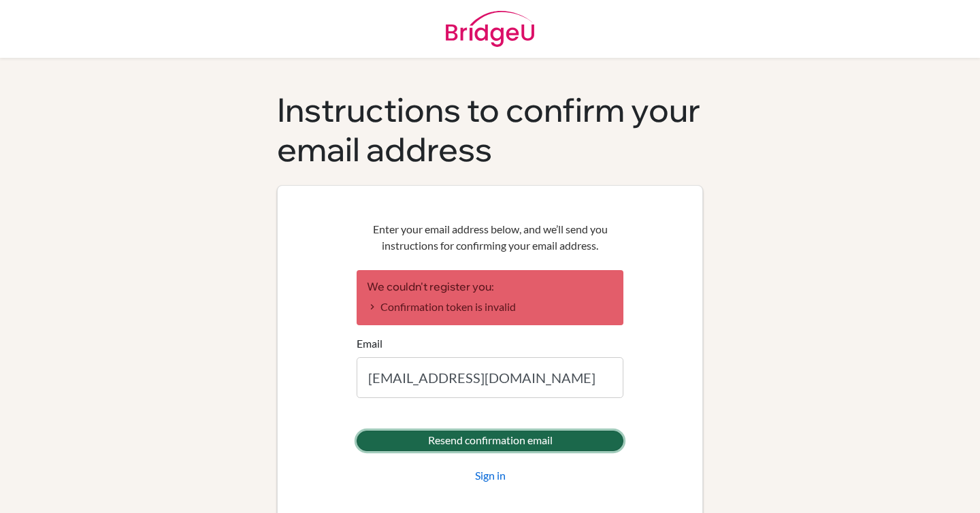 This screenshot has width=980, height=513. I want to click on p: Enter your email address below, and we’ll send you instructions for confirming your email address., so click(490, 238).